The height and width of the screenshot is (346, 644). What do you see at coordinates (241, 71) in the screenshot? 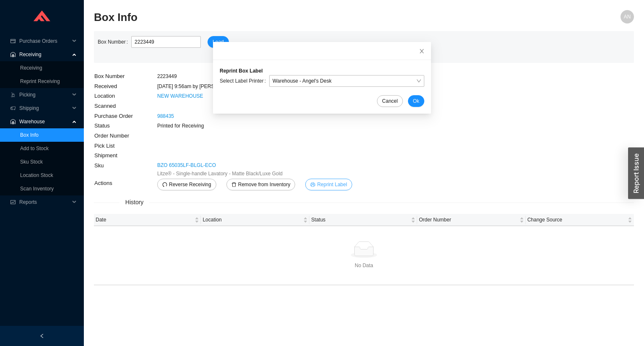
I see `strong: Reprint Box Label` at bounding box center [241, 71].